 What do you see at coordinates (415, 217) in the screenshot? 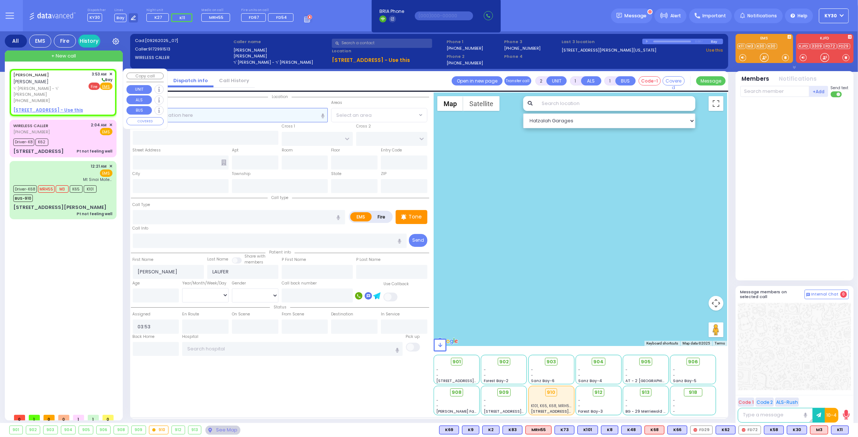
I see `p: Tone` at bounding box center [415, 217].